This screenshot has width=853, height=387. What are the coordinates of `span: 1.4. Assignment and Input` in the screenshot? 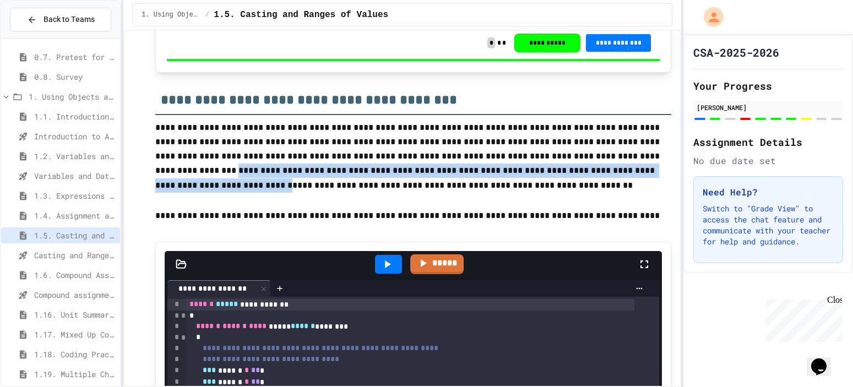 It's located at (75, 215).